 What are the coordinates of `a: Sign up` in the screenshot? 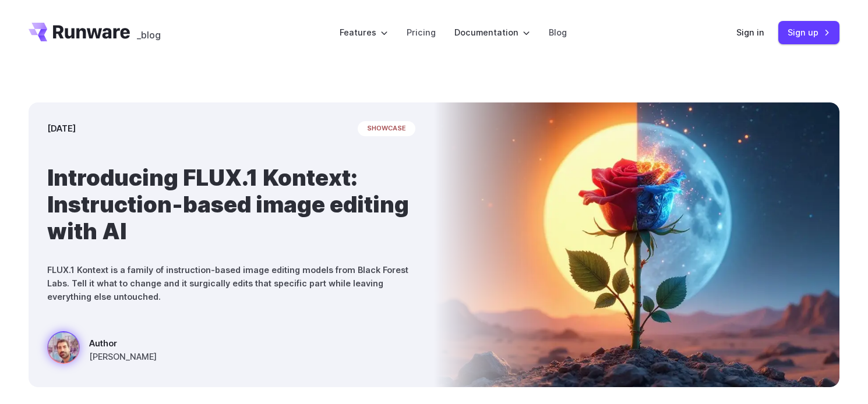 It's located at (809, 32).